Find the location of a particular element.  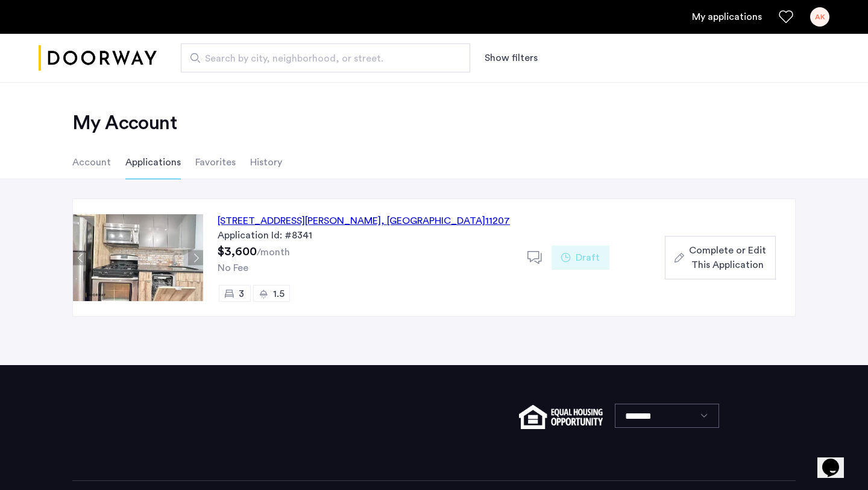

span: Complete or Edit This Application is located at coordinates (727, 258).